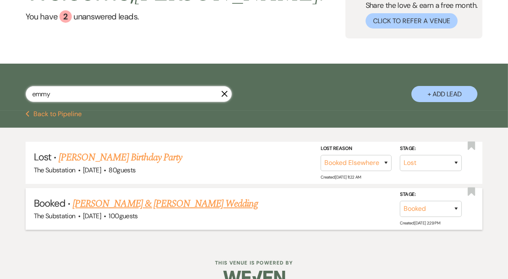 This screenshot has width=508, height=279. I want to click on span: 100 guests, so click(123, 215).